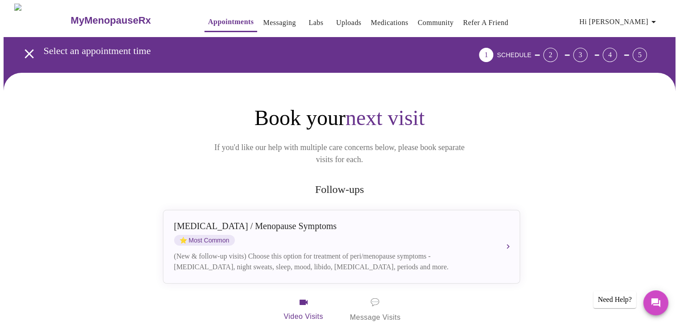 This screenshot has width=679, height=326. Describe the element at coordinates (279, 23) in the screenshot. I see `a: Messaging` at that location.